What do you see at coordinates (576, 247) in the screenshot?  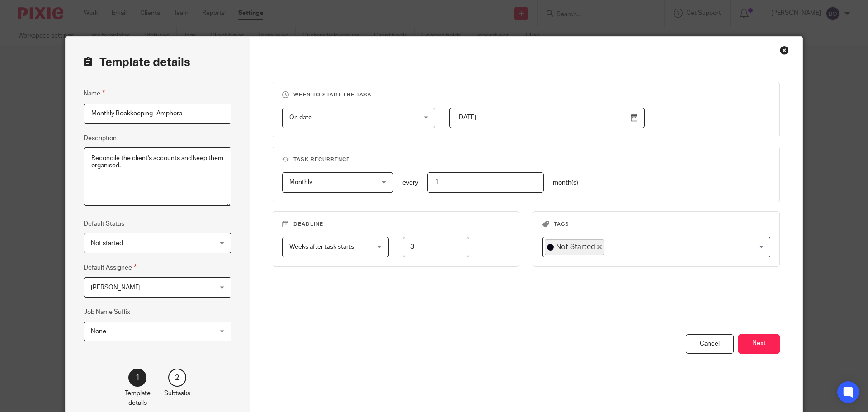 I see `span: Not Started` at bounding box center [576, 247].